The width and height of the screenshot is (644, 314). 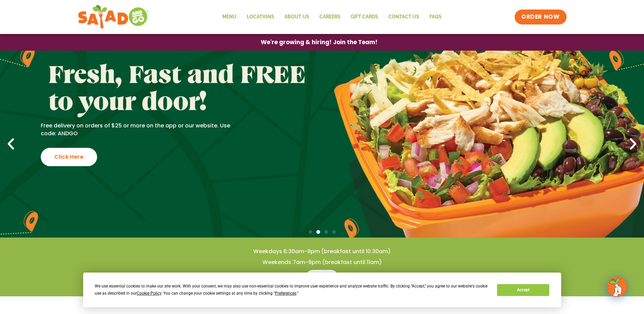 I want to click on div: We use essential cookies to make our site work. With your consent, we may also use non-essential ..., so click(x=291, y=290).